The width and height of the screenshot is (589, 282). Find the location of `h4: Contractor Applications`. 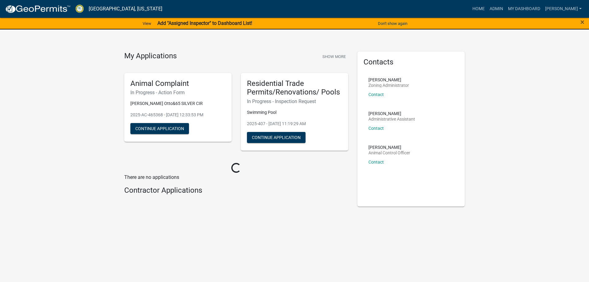

h4: Contractor Applications is located at coordinates (236, 190).